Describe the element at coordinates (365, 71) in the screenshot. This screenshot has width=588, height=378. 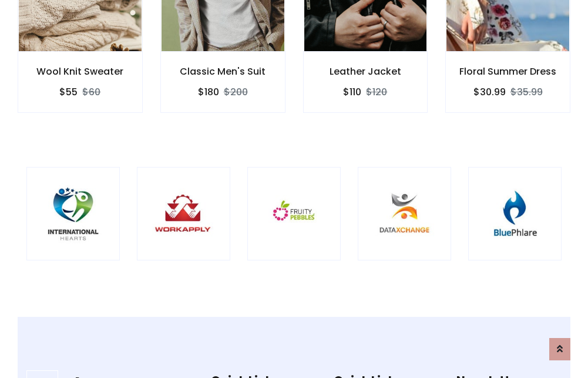
I see `h6: Leather Jacket` at that location.